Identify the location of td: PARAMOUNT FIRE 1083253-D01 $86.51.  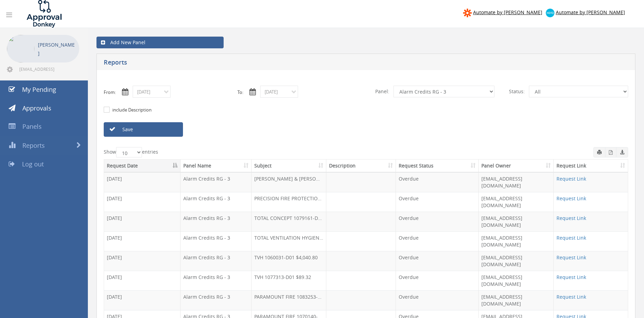
(289, 300).